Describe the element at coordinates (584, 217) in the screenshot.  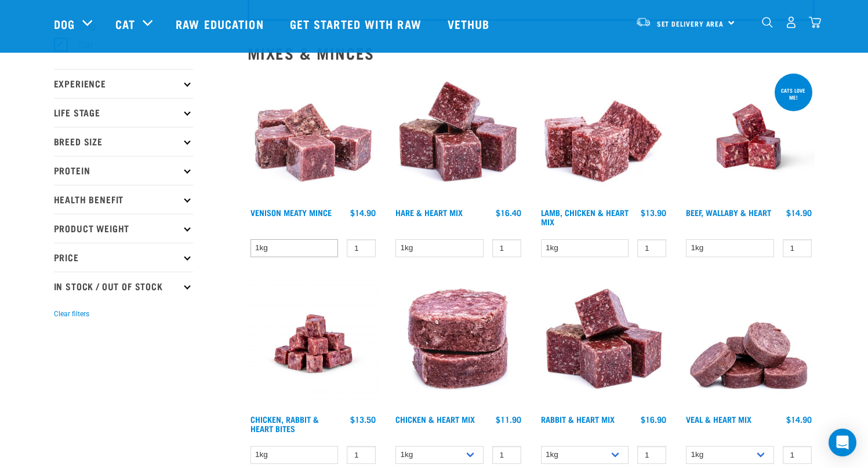
I see `a: Lamb, Chicken & Heart Mix` at that location.